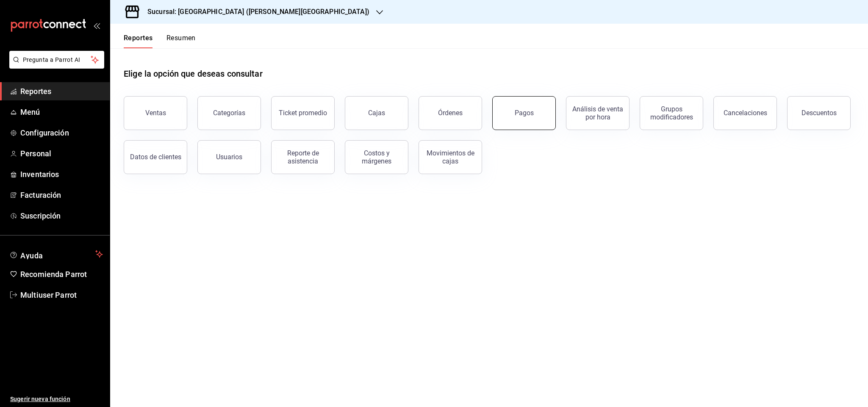  Describe the element at coordinates (377, 157) in the screenshot. I see `button: Costos y márgenes` at that location.